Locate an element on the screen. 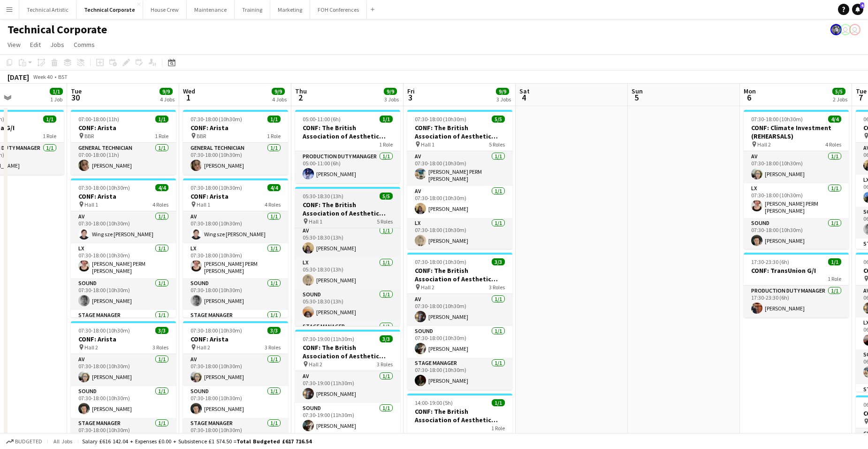 This screenshot has height=449, width=868. span: Mon is located at coordinates (750, 91).